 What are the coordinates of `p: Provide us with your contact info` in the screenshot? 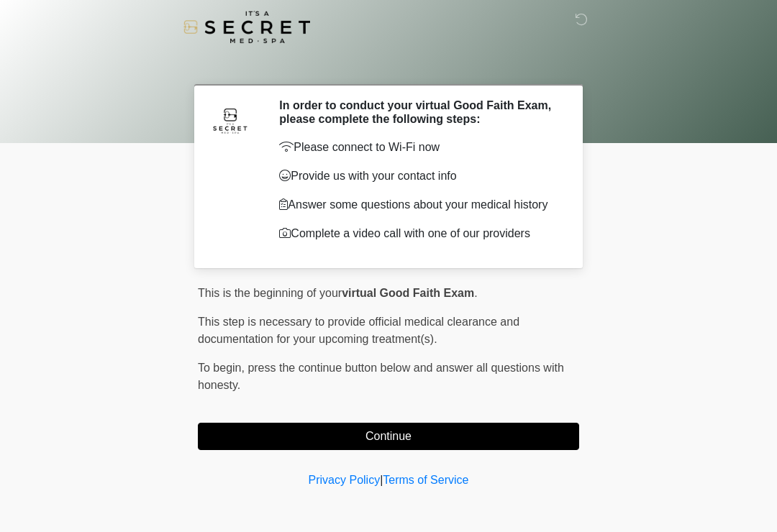 It's located at (418, 176).